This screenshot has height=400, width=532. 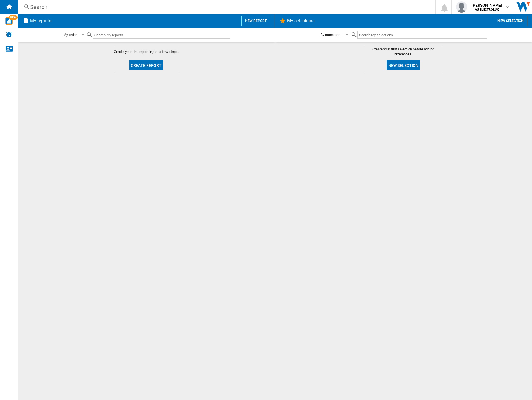 I want to click on img: profile.jpg, so click(x=462, y=7).